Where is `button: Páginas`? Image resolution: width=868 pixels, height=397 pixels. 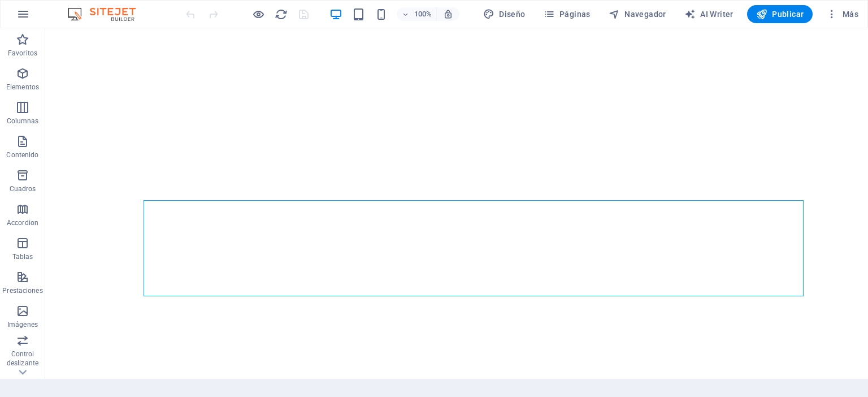 button: Páginas is located at coordinates (567, 14).